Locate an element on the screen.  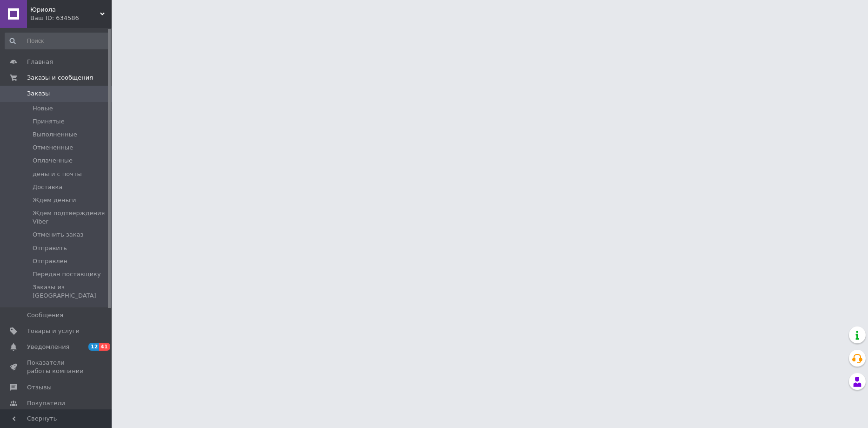
span: 41 is located at coordinates (104, 346).